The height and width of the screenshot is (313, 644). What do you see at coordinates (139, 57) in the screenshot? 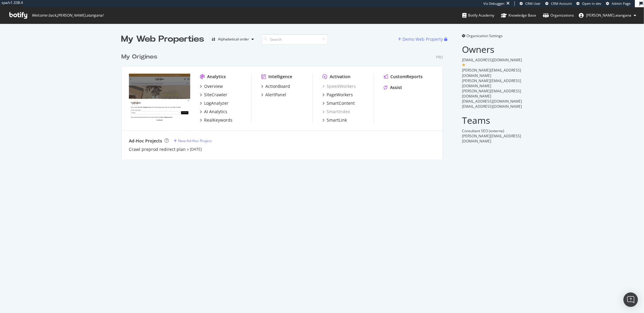
I see `div: My Origines` at bounding box center [139, 57].